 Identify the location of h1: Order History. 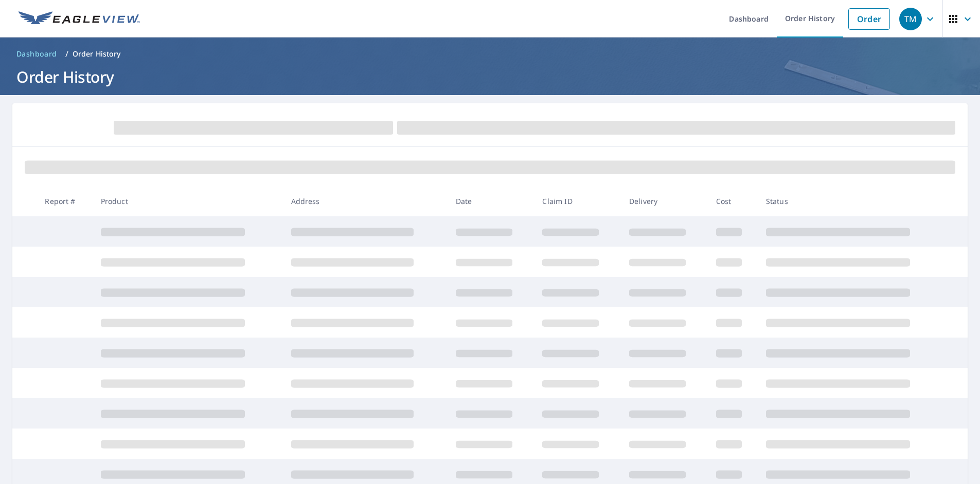
(490, 77).